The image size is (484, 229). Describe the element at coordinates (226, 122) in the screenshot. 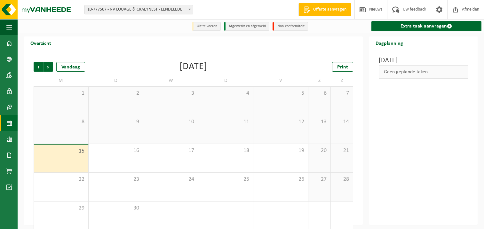

I see `span: 11` at that location.